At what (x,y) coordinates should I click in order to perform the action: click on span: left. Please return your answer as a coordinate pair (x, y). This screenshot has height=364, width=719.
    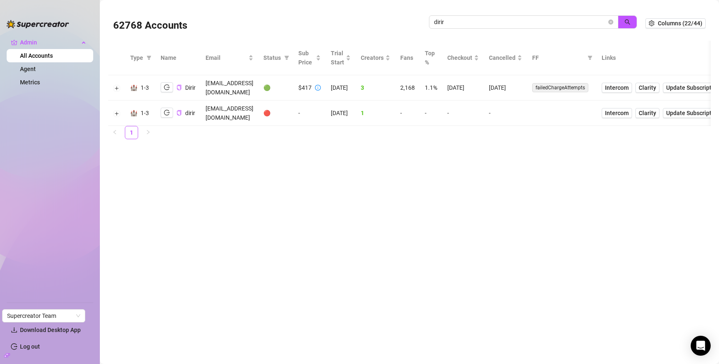
    Looking at the image, I should click on (115, 132).